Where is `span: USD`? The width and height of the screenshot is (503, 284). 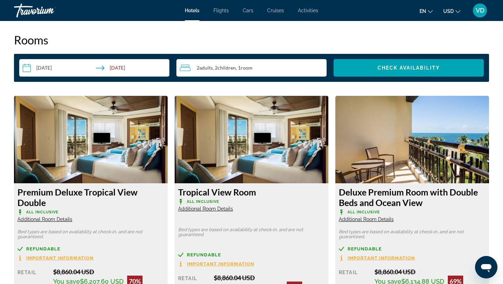
span: USD is located at coordinates (449, 11).